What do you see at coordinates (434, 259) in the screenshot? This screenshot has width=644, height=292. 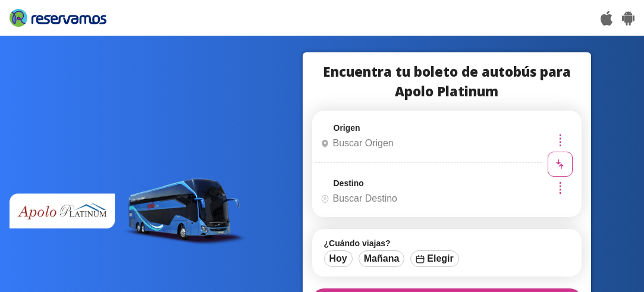 I see `button: Elegir` at bounding box center [434, 259].